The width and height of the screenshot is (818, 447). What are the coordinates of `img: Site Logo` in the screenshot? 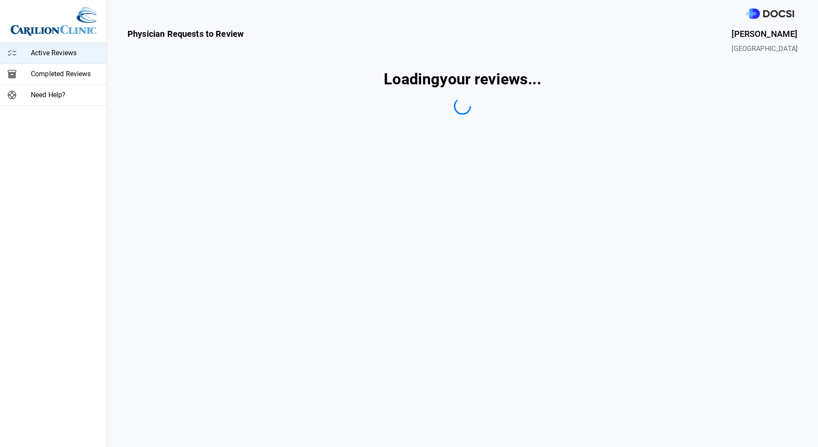 It's located at (53, 21).